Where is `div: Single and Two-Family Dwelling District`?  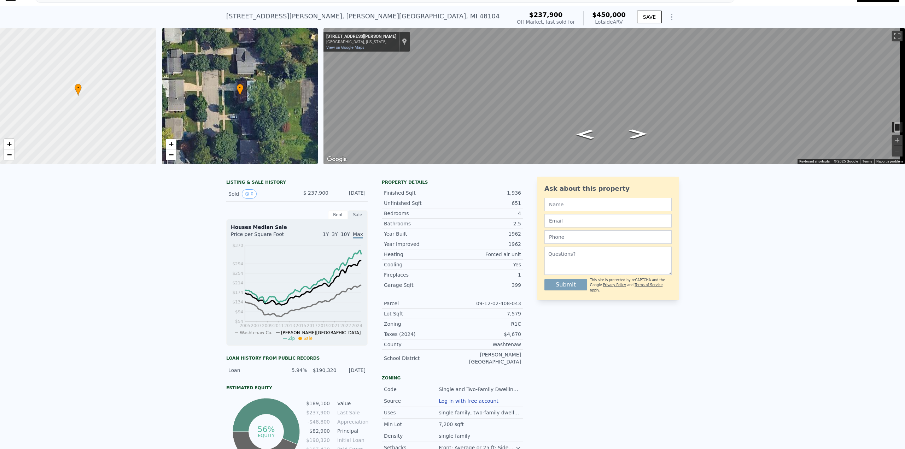
div: Single and Two-Family Dwelling District is located at coordinates (480, 390).